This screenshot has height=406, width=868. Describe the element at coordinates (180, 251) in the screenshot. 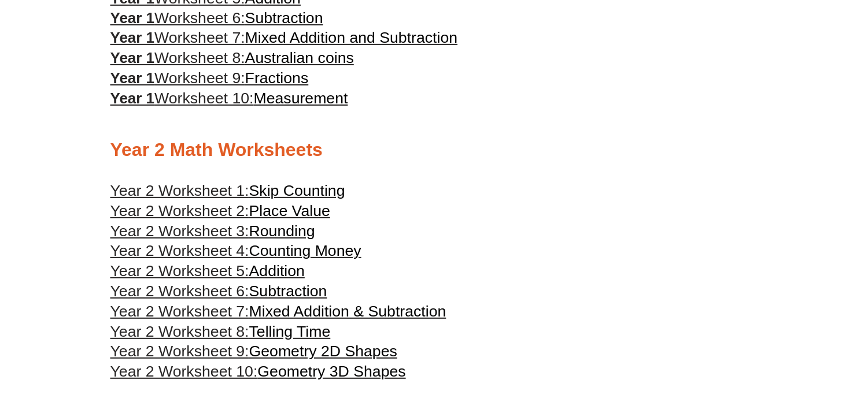

I see `span: Year 2 Worksheet 4:` at that location.